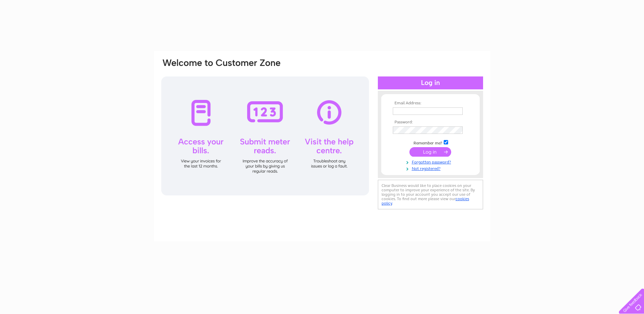 This screenshot has width=644, height=314. I want to click on th: Email Address:, so click(431, 103).